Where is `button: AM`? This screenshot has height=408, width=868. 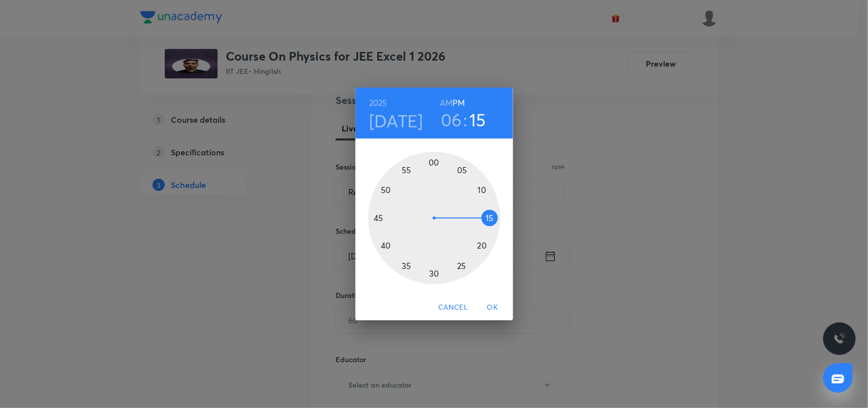 button: AM is located at coordinates (446, 103).